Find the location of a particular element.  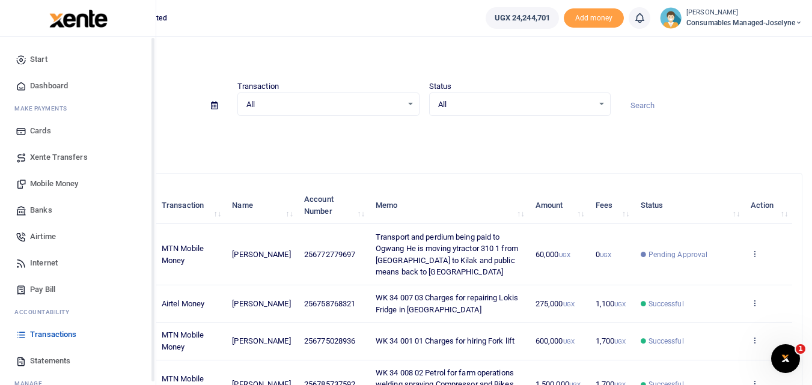

a: Cards is located at coordinates (78, 131).